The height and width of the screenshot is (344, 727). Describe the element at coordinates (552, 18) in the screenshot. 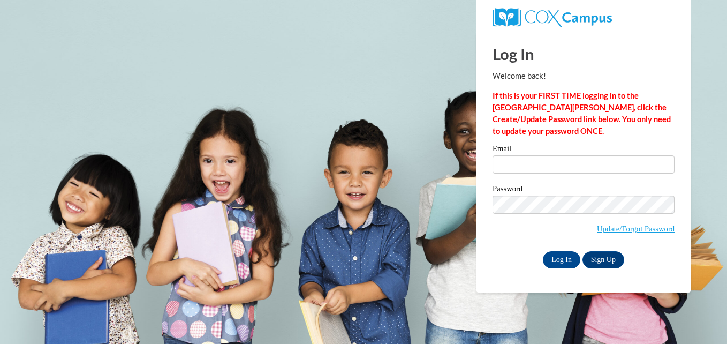

I see `img: COX Campus` at that location.